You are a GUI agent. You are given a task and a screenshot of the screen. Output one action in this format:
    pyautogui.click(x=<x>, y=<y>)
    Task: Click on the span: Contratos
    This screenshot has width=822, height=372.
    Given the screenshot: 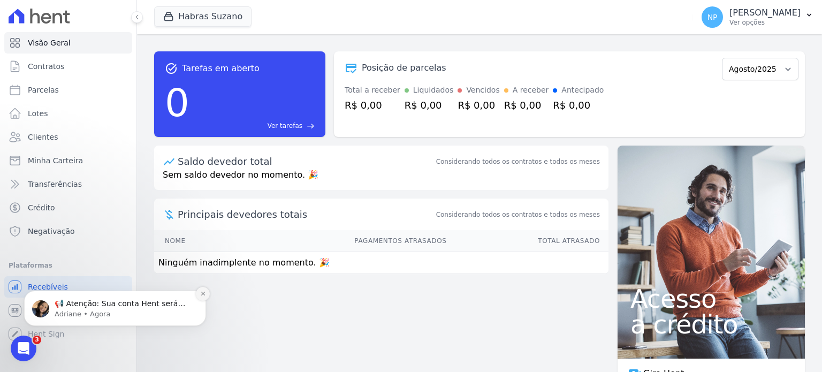 What is the action you would take?
    pyautogui.click(x=46, y=66)
    